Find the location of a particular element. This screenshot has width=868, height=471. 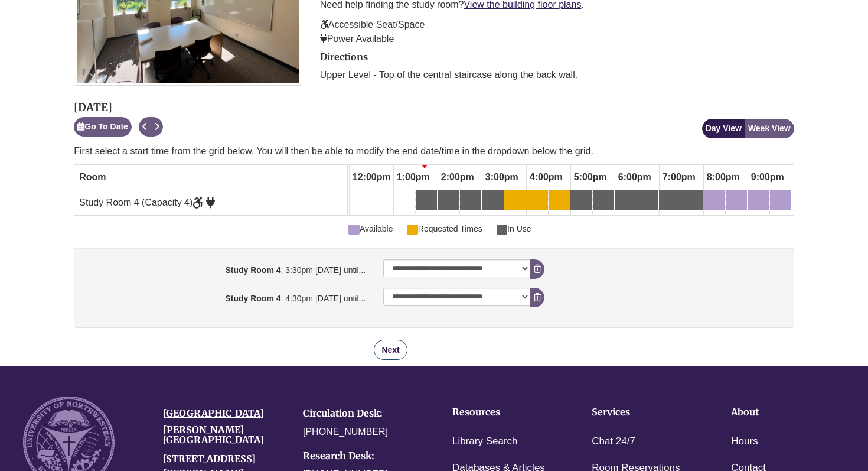

span: 5:00pm is located at coordinates (590, 177).